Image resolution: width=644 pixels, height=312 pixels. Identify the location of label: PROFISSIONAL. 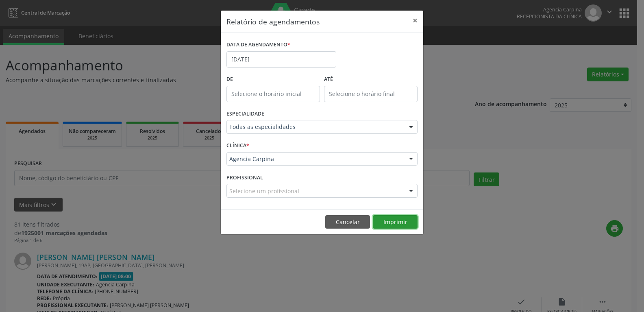
(245, 177).